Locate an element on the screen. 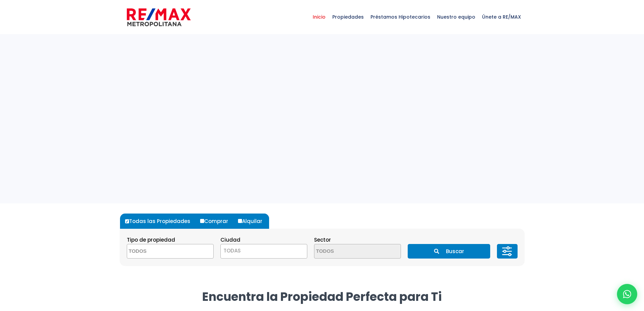  span: Propiedades is located at coordinates (348, 17).